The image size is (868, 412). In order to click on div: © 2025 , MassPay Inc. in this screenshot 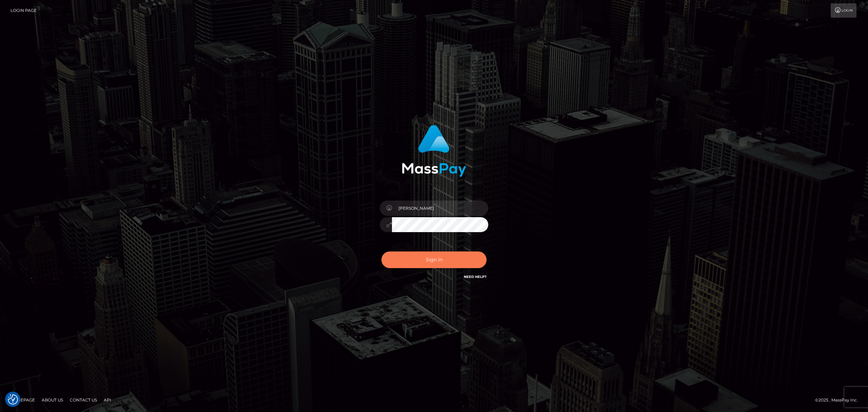, I will do `click(839, 400)`.